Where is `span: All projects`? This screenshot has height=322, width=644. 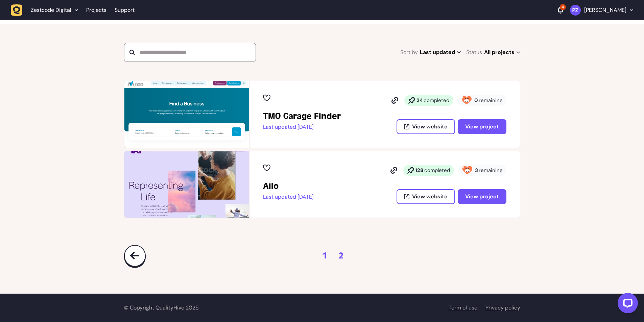 span: All projects is located at coordinates (502, 52).